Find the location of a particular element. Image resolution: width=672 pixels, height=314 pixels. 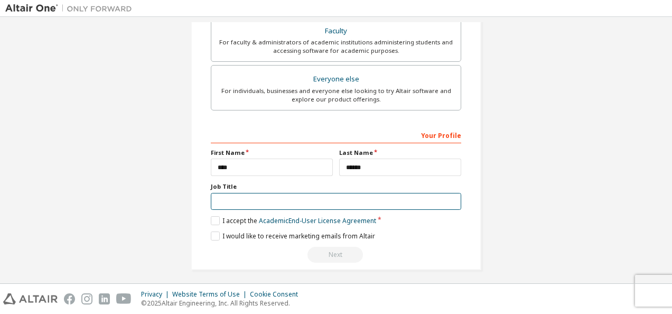

img: linkedin.svg is located at coordinates (104, 298).